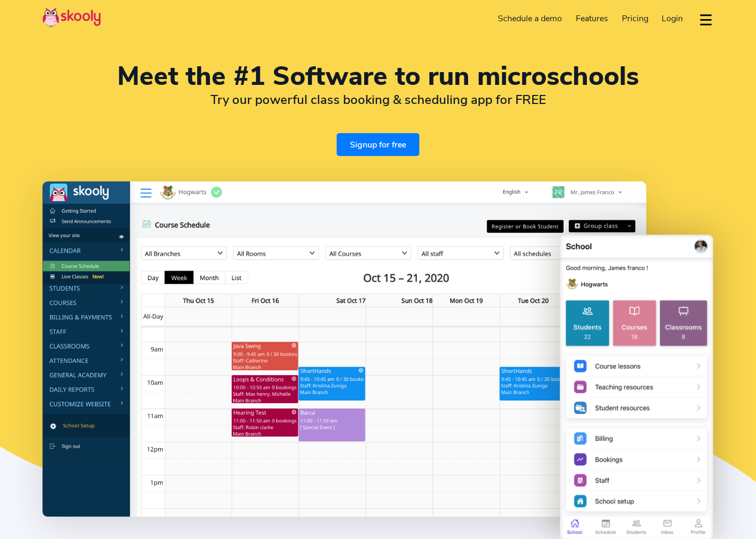 The width and height of the screenshot is (756, 539). Describe the element at coordinates (591, 19) in the screenshot. I see `a: Features` at that location.